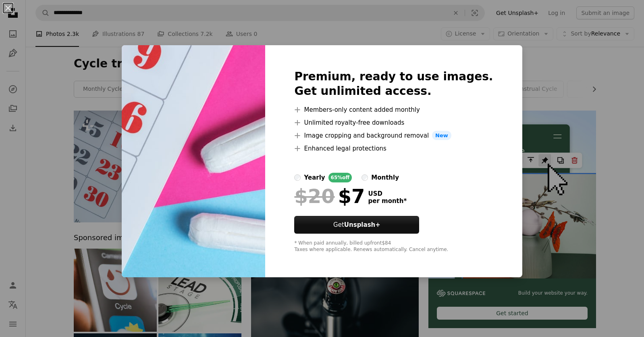 This screenshot has height=337, width=644. I want to click on button: GetUnsplash+, so click(357, 225).